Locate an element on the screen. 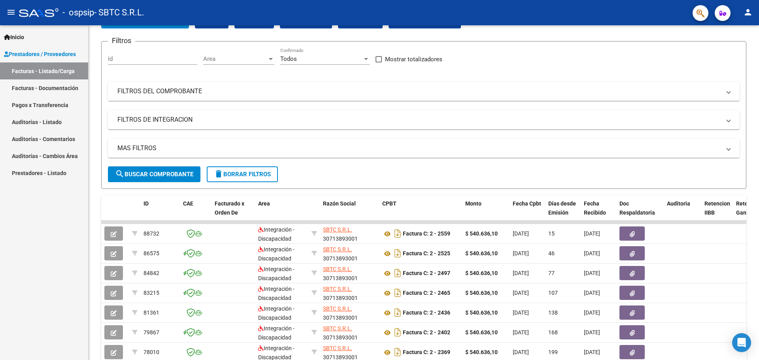 The width and height of the screenshot is (759, 360). datatable-header-cell: Razón Social is located at coordinates (350, 213).